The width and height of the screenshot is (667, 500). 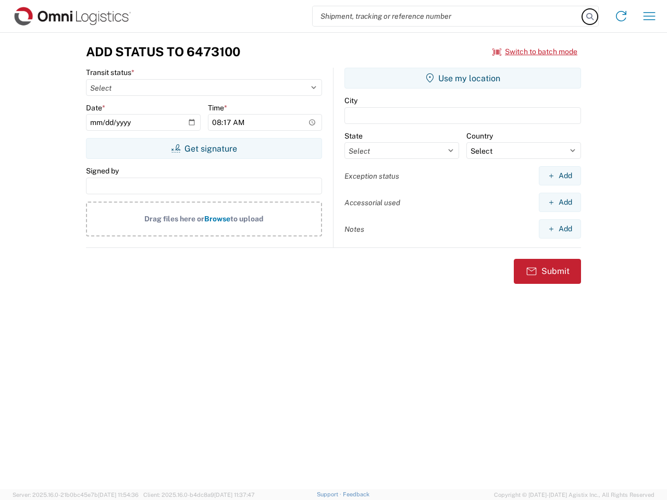 I want to click on h3: Add Status to 6473100, so click(x=163, y=52).